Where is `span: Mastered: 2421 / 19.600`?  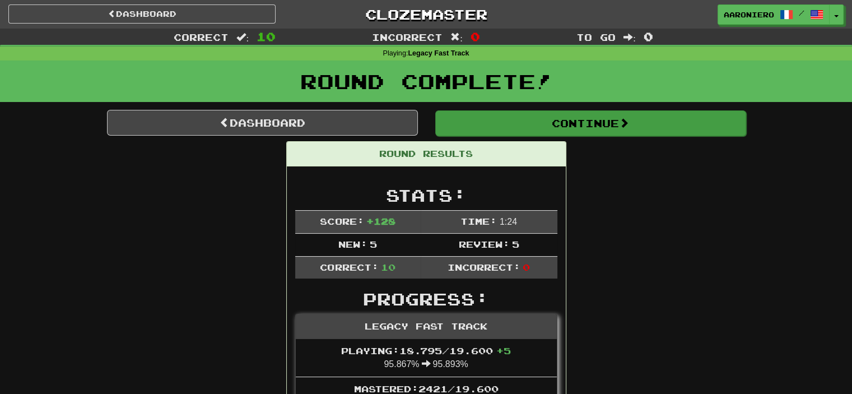 span: Mastered: 2421 / 19.600 is located at coordinates (426, 388).